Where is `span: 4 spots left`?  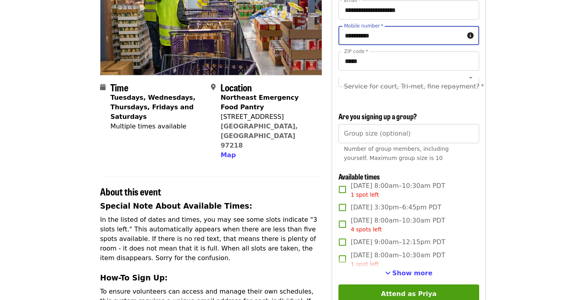
span: 4 spots left is located at coordinates (366, 229).